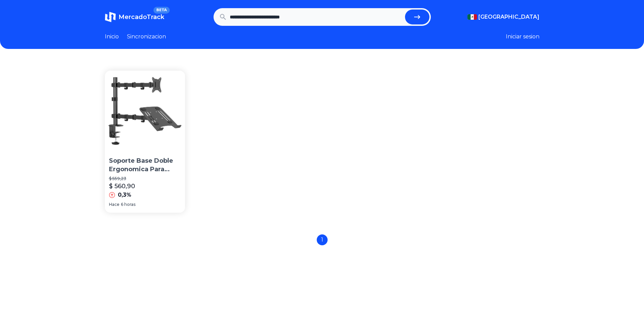  What do you see at coordinates (145, 141) in the screenshot?
I see `a: Soporte Base Doble Ergonomica Para Monitor Y Laptop De MesaSoporte Base Doble Ergonomica Para Mon...` at bounding box center [145, 141].